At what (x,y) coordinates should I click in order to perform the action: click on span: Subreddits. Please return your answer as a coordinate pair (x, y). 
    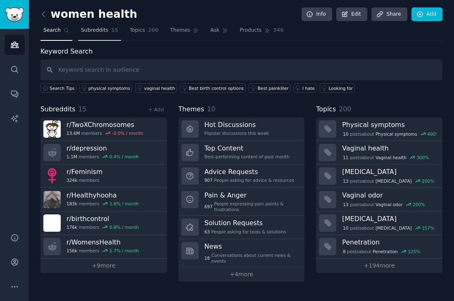
    Looking at the image, I should click on (58, 109).